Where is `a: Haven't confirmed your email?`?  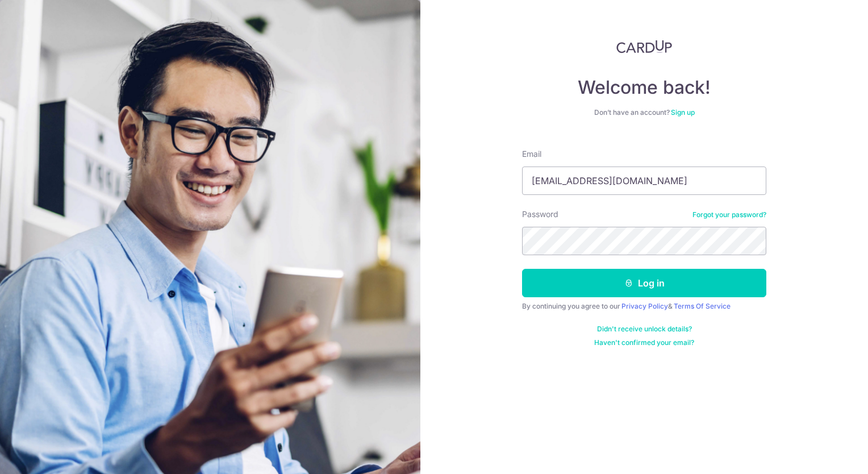 a: Haven't confirmed your email? is located at coordinates (644, 342).